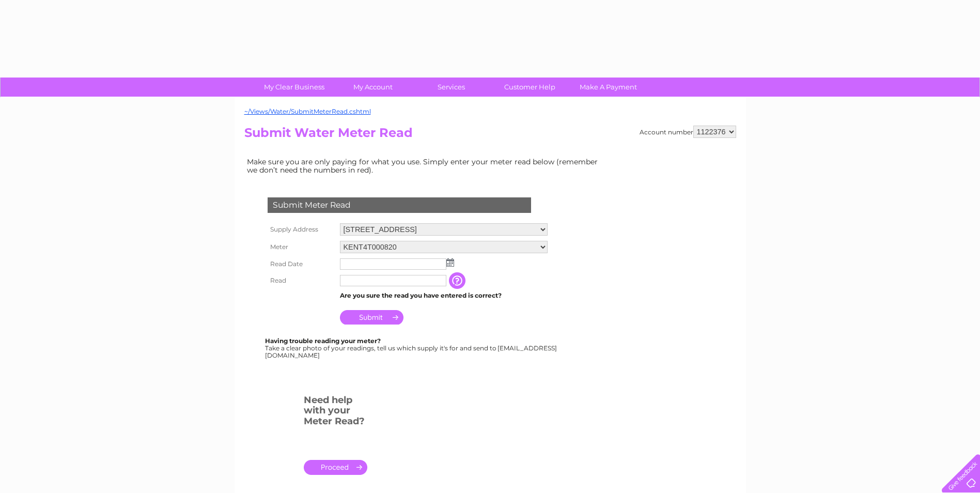 Image resolution: width=980 pixels, height=493 pixels. What do you see at coordinates (372, 317) in the screenshot?
I see `input: Submit` at bounding box center [372, 317].